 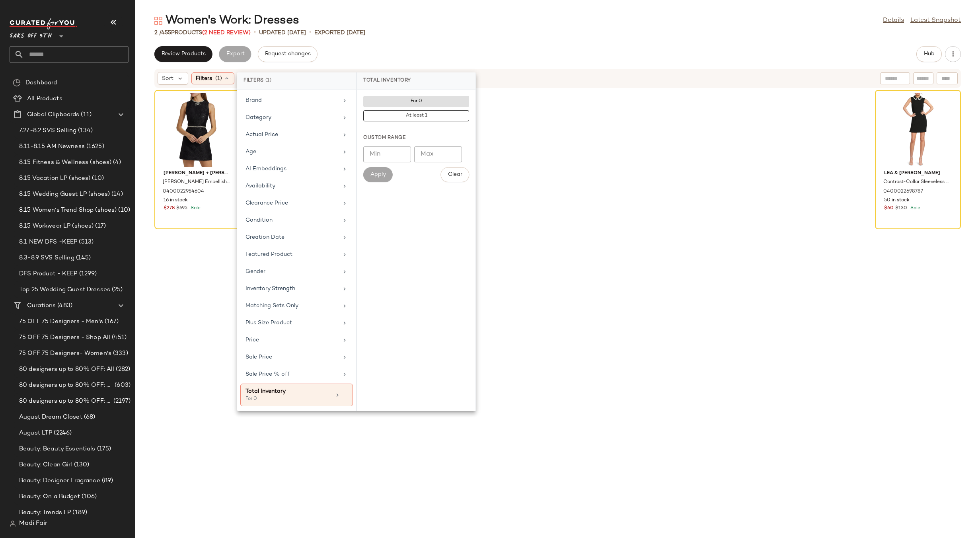 I want to click on span: (89), so click(x=107, y=480).